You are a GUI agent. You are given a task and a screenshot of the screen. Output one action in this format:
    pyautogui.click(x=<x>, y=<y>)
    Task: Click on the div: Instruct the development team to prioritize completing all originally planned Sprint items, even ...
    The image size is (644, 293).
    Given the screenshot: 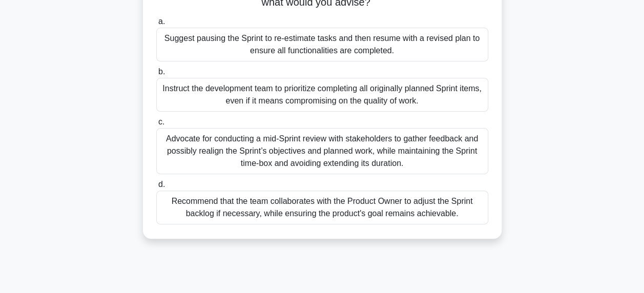 What is the action you would take?
    pyautogui.click(x=322, y=95)
    